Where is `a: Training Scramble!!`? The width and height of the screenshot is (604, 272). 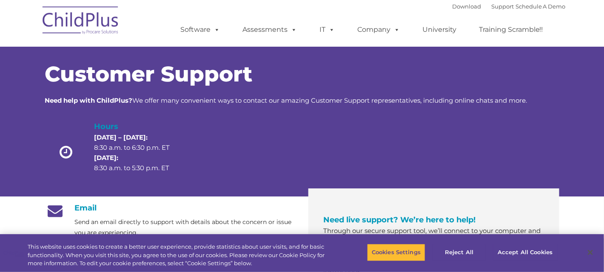
a: Training Scramble!! is located at coordinates (510, 30).